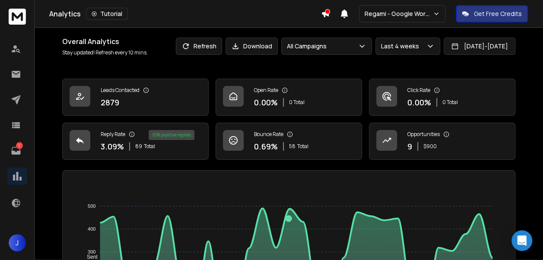 Image resolution: width=543 pixels, height=260 pixels. I want to click on tspan: 300, so click(92, 252).